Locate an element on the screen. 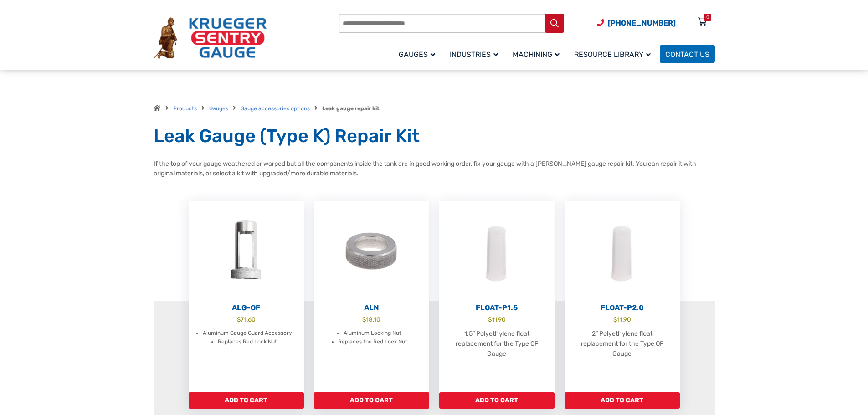  span: Gauges is located at coordinates (417, 54).